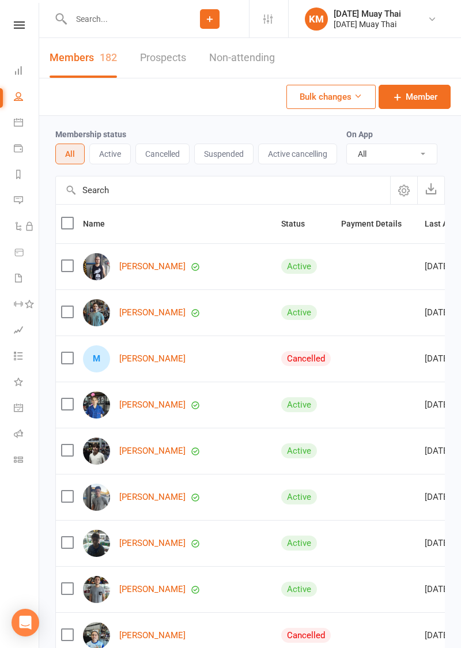 The height and width of the screenshot is (648, 461). Describe the element at coordinates (27, 461) in the screenshot. I see `a: Class kiosk mode` at that location.